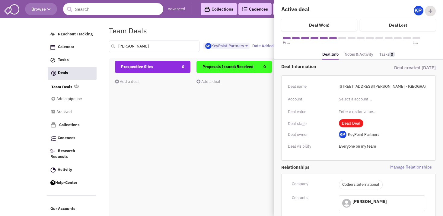 This screenshot has width=443, height=216. I want to click on a: Add a pipeline, so click(70, 99).